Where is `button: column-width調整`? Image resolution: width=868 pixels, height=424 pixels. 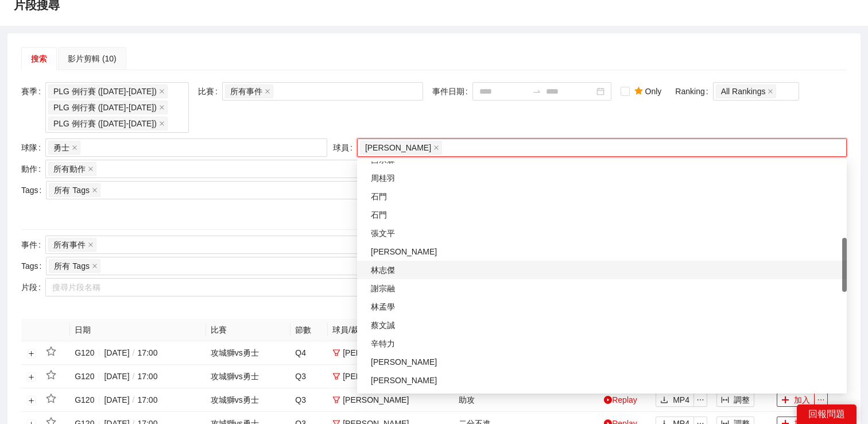 button: column-width調整 is located at coordinates (735, 400).